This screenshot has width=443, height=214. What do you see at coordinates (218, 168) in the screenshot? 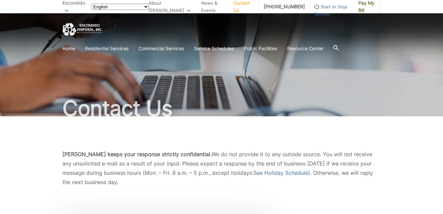
I see `span: We do not provide it to any outside source. You will not receive any unsolicited e-mail as a resu...` at bounding box center [218, 168].